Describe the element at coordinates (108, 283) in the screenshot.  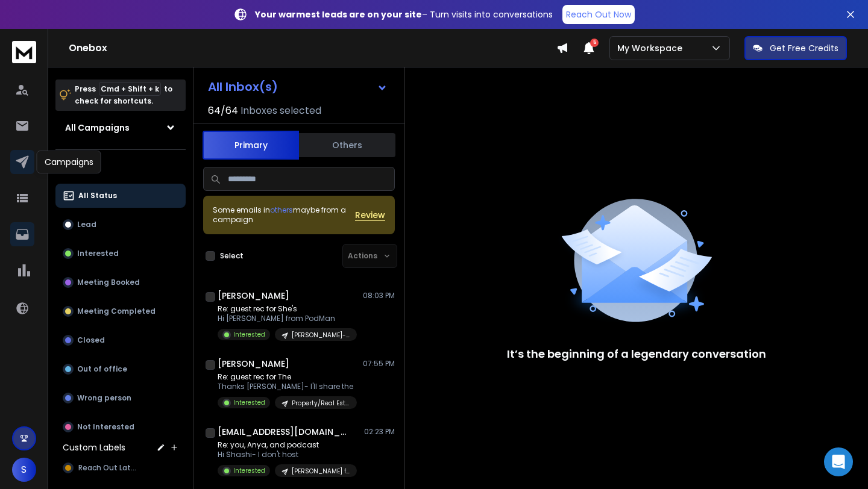
I see `p: Meeting Booked` at that location.